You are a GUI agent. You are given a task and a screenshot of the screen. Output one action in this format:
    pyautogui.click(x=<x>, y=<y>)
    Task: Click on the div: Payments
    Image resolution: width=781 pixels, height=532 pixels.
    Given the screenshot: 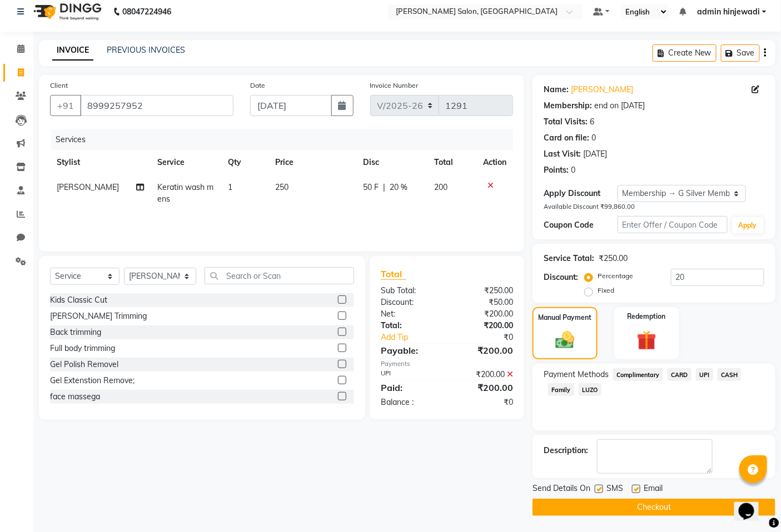 What is the action you would take?
    pyautogui.click(x=447, y=364)
    